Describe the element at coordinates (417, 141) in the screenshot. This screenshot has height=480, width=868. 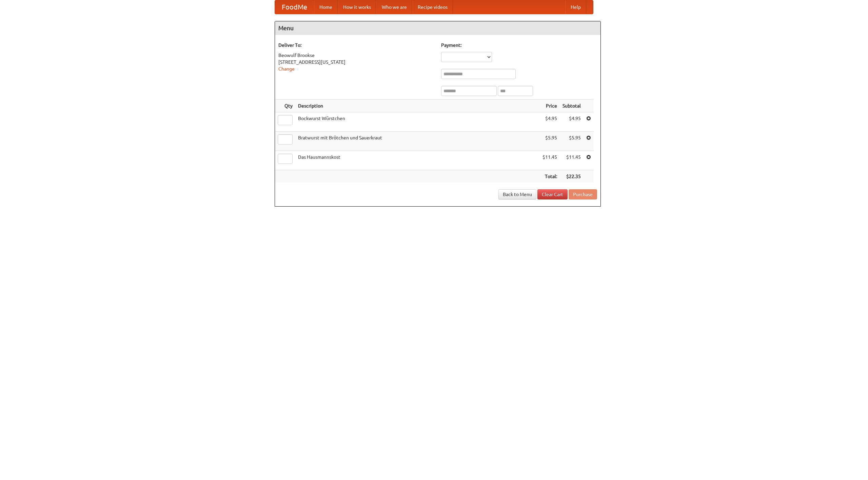
I see `td: Bratwurst mit Brötchen und Sauerkraut` at that location.